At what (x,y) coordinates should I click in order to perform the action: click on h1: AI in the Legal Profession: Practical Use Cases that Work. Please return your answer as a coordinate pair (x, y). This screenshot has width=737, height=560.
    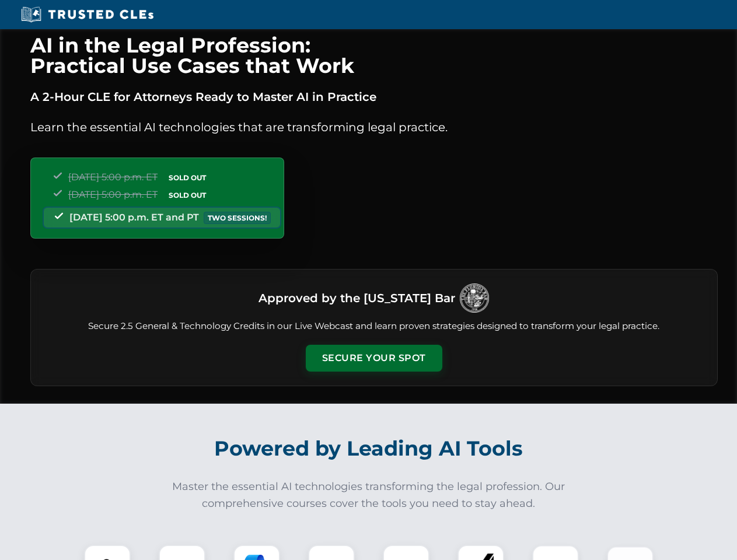
    Looking at the image, I should click on (374, 56).